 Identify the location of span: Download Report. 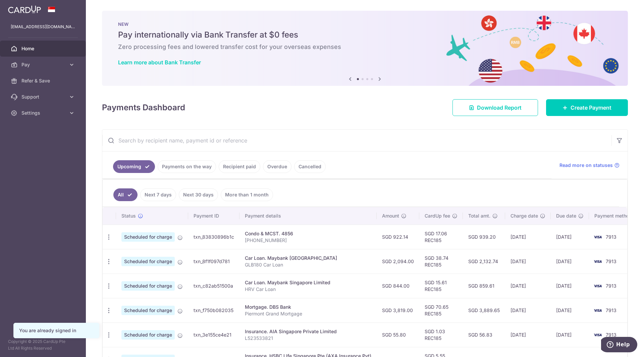
(499, 108).